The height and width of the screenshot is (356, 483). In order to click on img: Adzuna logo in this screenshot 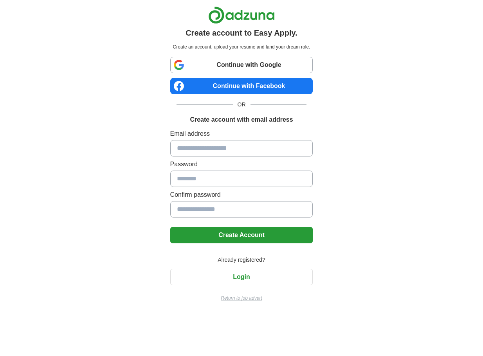, I will do `click(241, 15)`.